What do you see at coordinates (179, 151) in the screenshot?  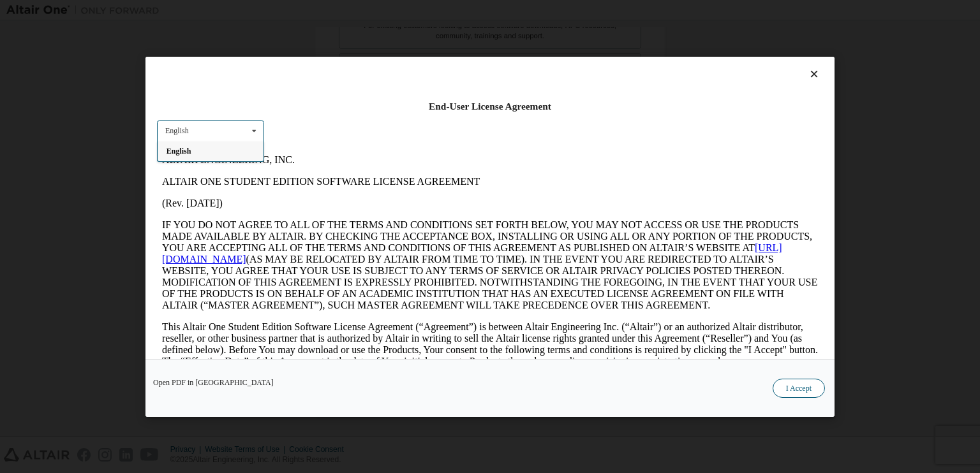 I see `span: English` at bounding box center [179, 151].